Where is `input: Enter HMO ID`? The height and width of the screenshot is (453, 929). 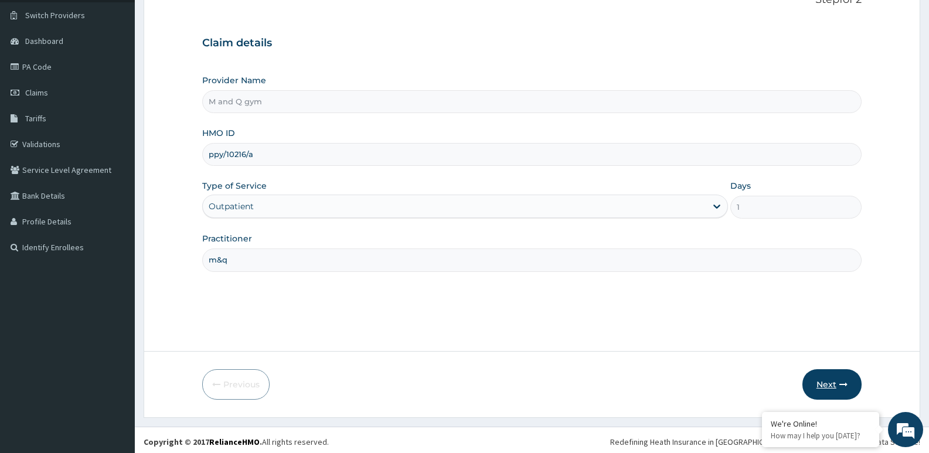
input: Enter HMO ID is located at coordinates (532, 154).